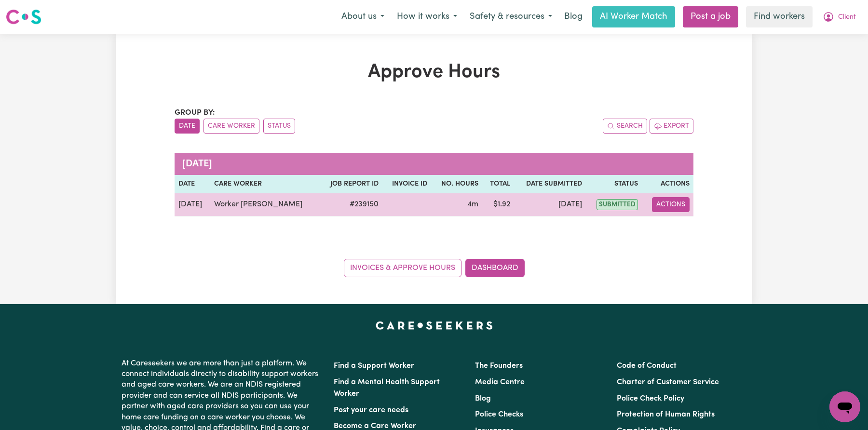  What do you see at coordinates (434, 325) in the screenshot?
I see `a: Careseekers home page` at bounding box center [434, 325].